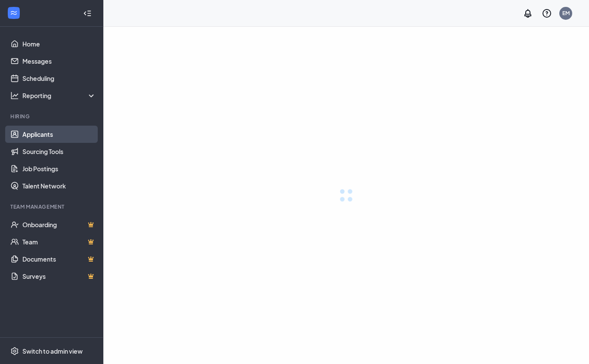 This screenshot has width=589, height=364. What do you see at coordinates (52, 116) in the screenshot?
I see `div: Hiring` at bounding box center [52, 116].